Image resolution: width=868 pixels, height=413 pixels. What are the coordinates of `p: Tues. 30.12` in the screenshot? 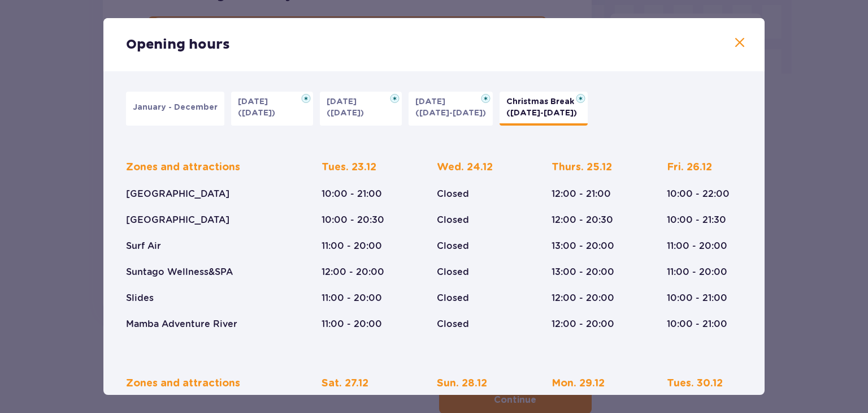 It's located at (695, 383).